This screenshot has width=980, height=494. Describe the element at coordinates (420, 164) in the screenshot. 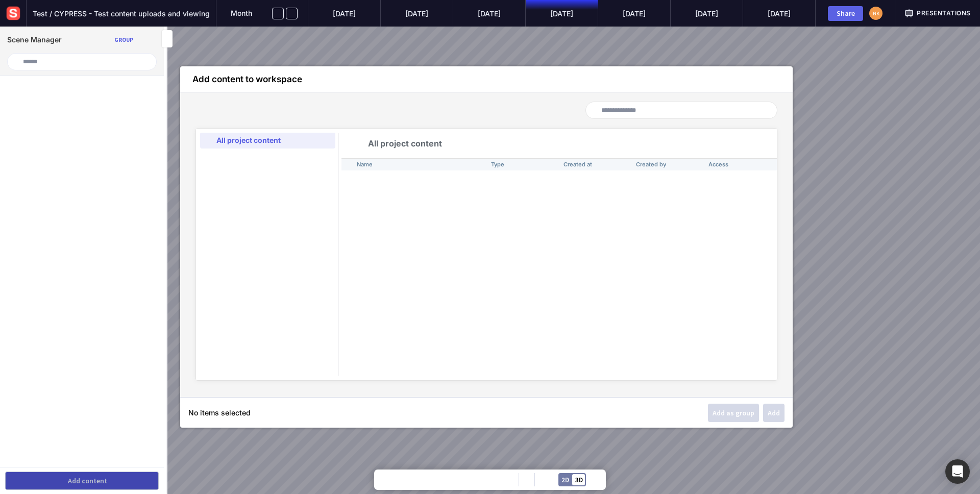

I see `th: Name` at that location.